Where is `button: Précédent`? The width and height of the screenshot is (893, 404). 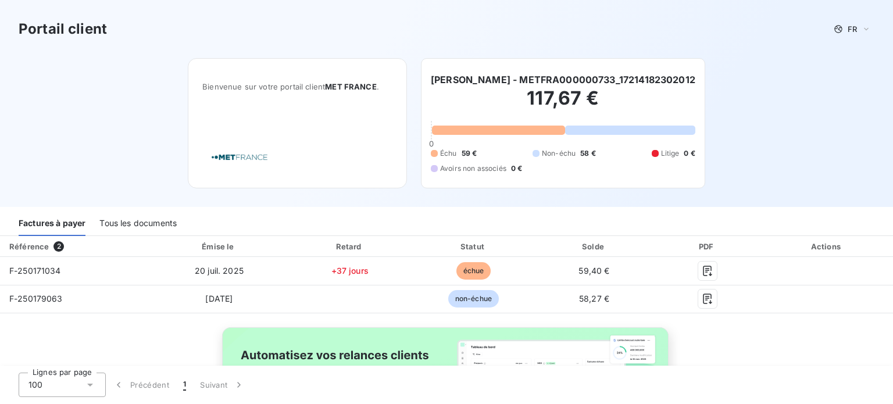 button: Précédent is located at coordinates (141, 385).